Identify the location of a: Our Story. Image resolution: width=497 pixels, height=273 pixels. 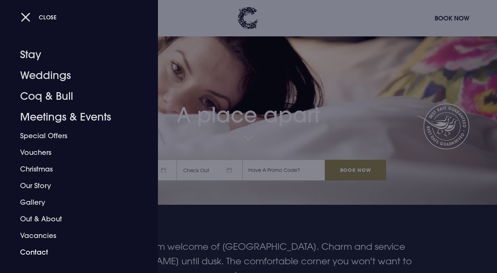
(75, 186).